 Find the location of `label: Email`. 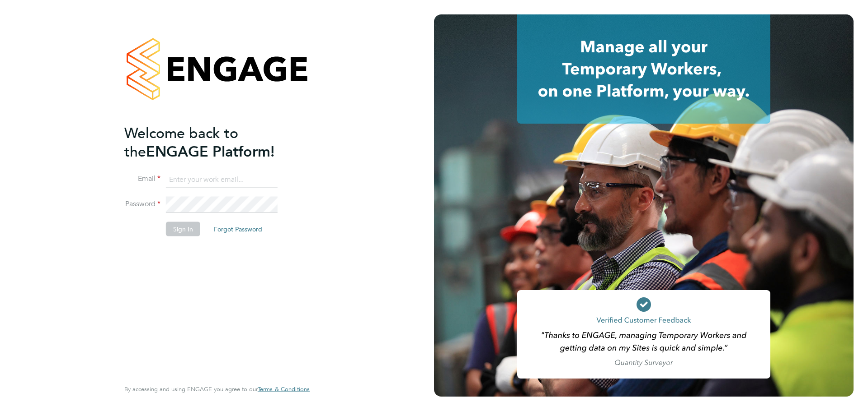

label: Email is located at coordinates (142, 179).